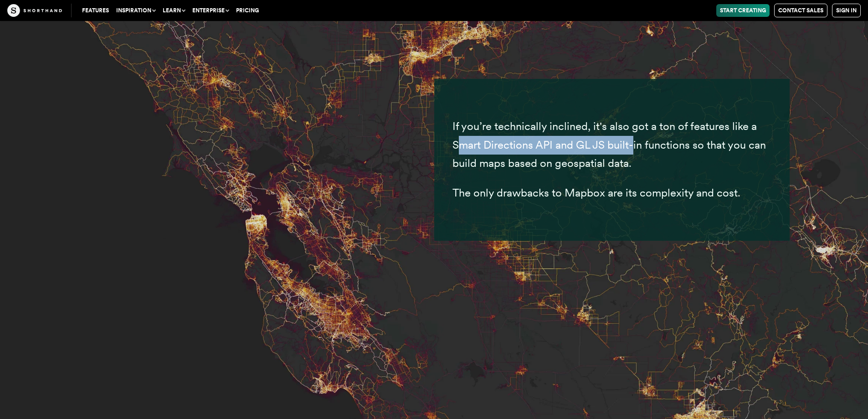 The image size is (868, 419). What do you see at coordinates (136, 11) in the screenshot?
I see `button: Inspiration` at bounding box center [136, 11].